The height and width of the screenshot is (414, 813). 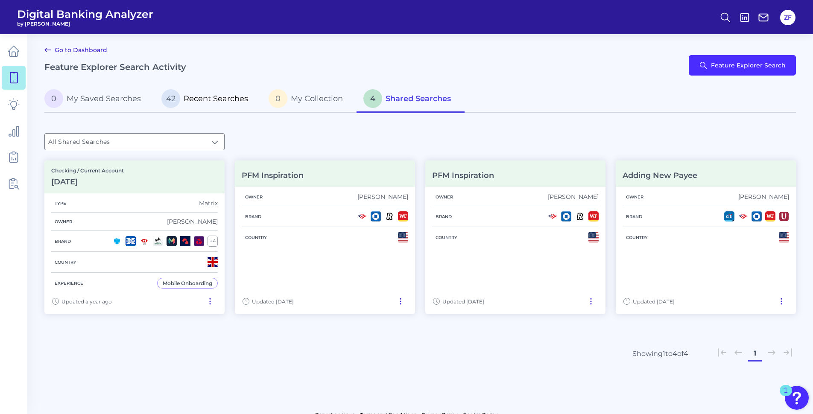 I want to click on h2: Feature Explorer Search Activity, so click(x=115, y=67).